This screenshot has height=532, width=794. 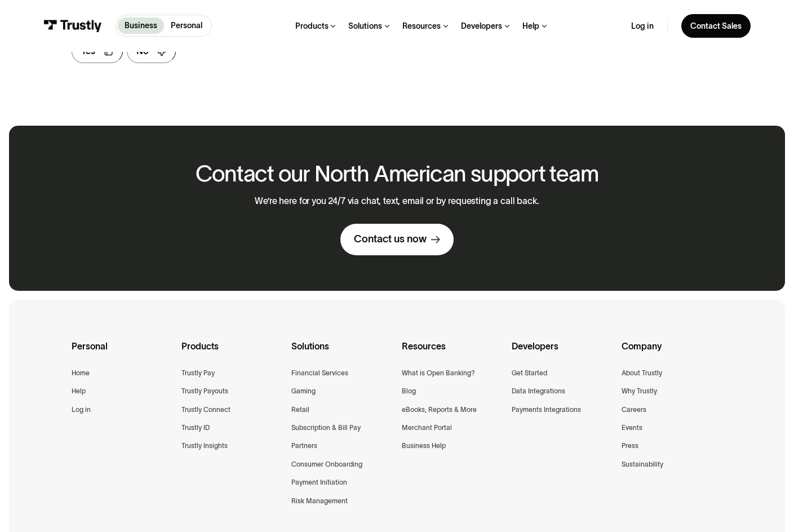 I want to click on a: Payments Integrations, so click(x=546, y=410).